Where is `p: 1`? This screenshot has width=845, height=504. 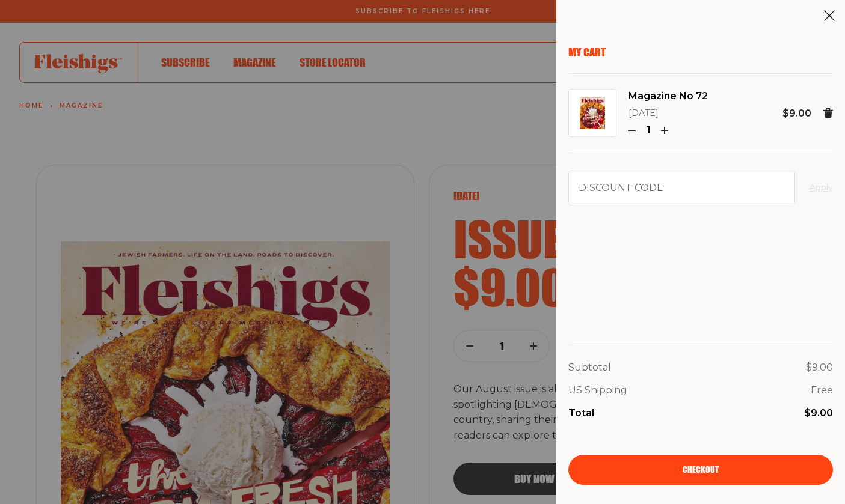 p: 1 is located at coordinates (648, 130).